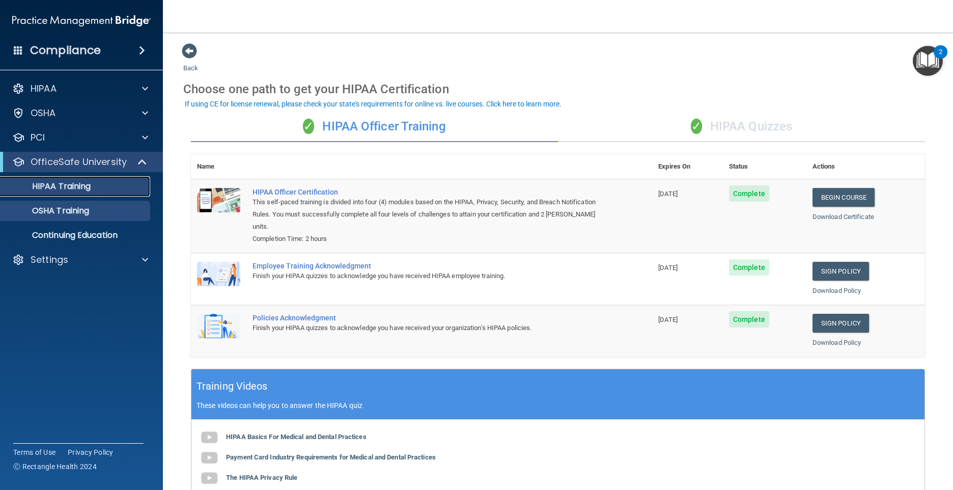 Image resolution: width=953 pixels, height=490 pixels. What do you see at coordinates (426, 214) in the screenshot?
I see `div: This self-paced training is divided into four (4) modules based on the HIPAA, Privacy, Security, ...` at bounding box center [426, 214].